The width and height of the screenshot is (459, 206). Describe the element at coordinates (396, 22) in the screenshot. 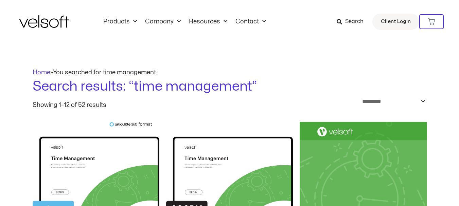

I see `a: Client Login` at that location.